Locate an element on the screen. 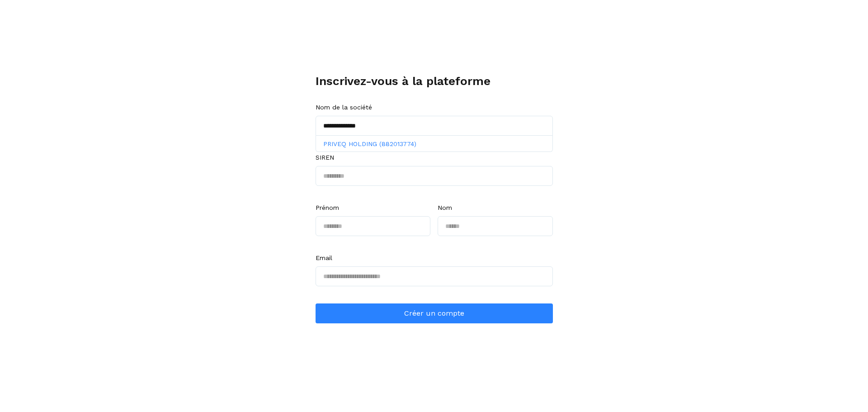 The width and height of the screenshot is (868, 412). span: Créer un compte is located at coordinates (434, 313).